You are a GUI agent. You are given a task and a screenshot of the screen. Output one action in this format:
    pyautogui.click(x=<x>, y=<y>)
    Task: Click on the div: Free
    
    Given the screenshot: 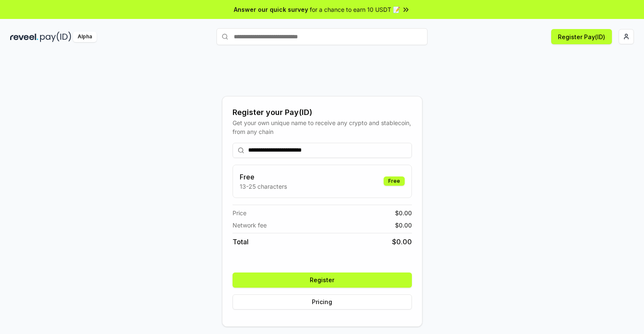 What is the action you would take?
    pyautogui.click(x=394, y=181)
    